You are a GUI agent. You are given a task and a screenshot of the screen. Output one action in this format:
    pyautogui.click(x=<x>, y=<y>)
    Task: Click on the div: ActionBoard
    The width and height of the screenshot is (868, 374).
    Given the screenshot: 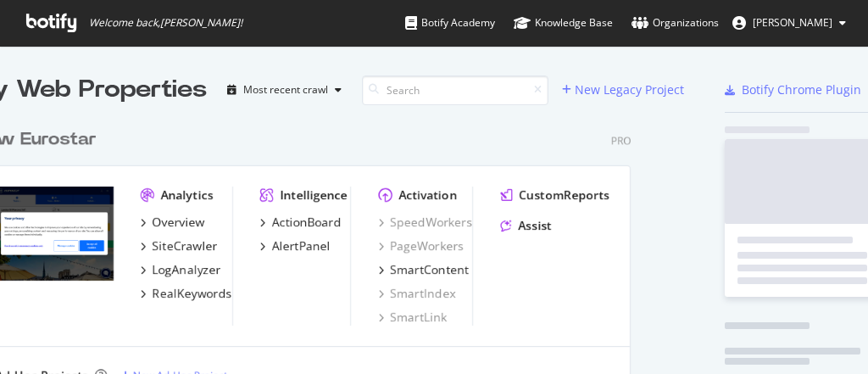 What is the action you would take?
    pyautogui.click(x=307, y=222)
    